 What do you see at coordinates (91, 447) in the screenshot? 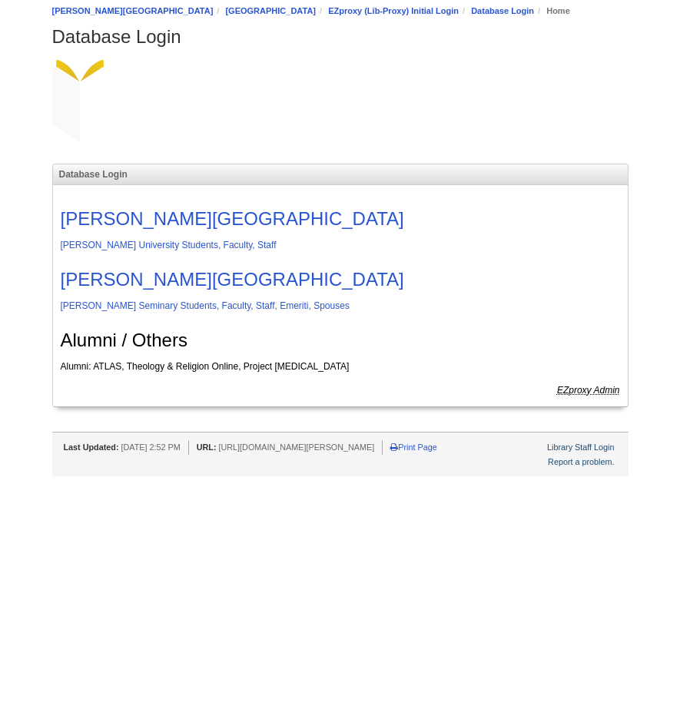
I see `span: Last Updated:` at bounding box center [91, 447].